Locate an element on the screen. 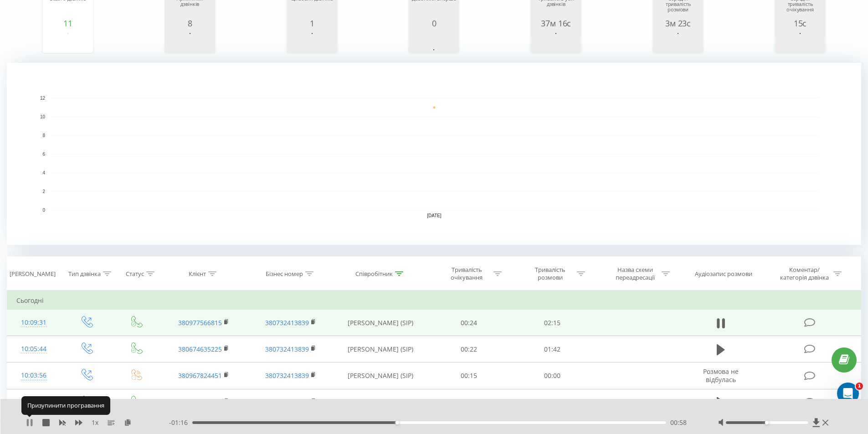  div: Коментар/категорія дзвінка is located at coordinates (804, 274).